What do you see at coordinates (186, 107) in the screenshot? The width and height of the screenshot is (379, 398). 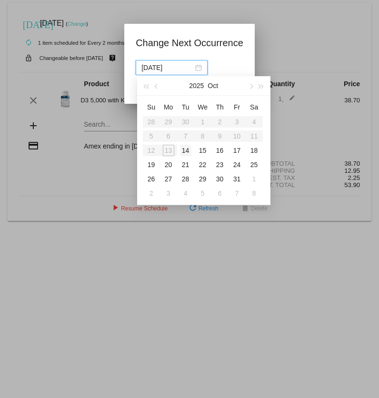 I see `th: Tue` at bounding box center [186, 107].